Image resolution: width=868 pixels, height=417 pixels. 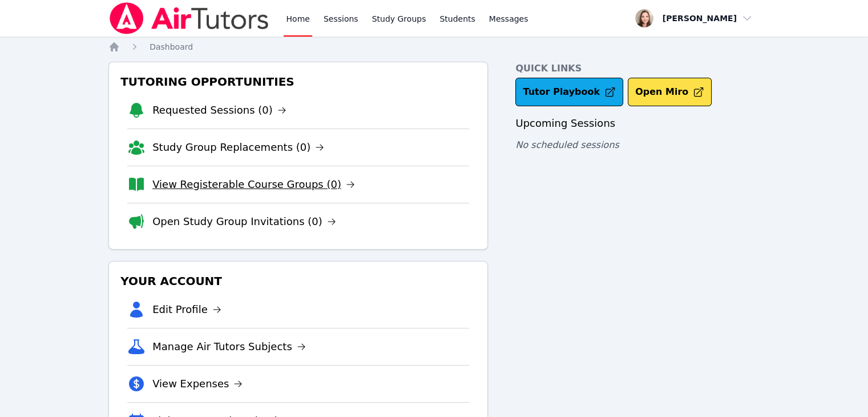 What do you see at coordinates (171, 47) in the screenshot?
I see `a: Dashboard` at bounding box center [171, 47].